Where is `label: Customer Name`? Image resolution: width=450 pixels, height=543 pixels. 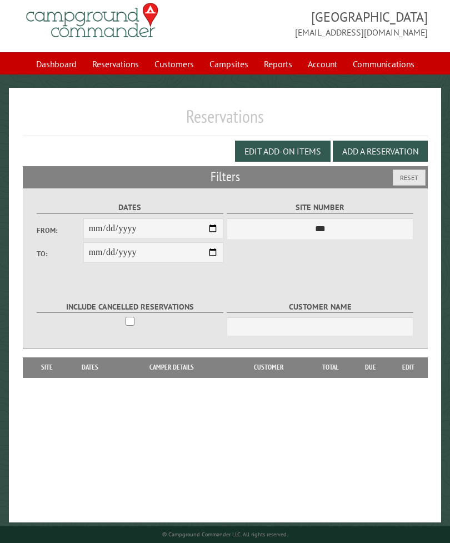
label: Customer Name is located at coordinates (320, 307).